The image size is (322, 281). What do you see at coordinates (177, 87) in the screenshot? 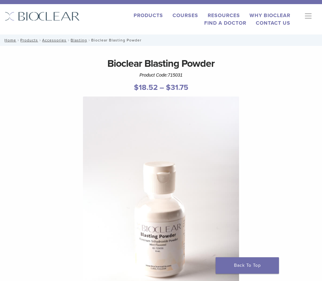
I see `bdi: 31.75` at bounding box center [177, 87].